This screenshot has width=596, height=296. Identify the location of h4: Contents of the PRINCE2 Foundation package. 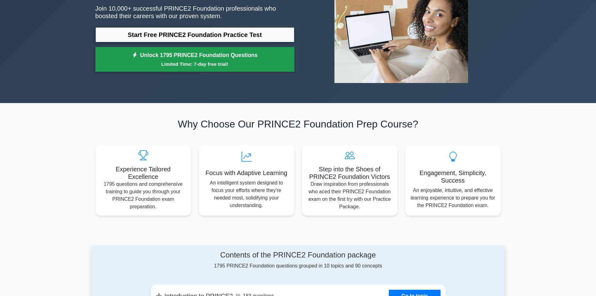
(298, 255).